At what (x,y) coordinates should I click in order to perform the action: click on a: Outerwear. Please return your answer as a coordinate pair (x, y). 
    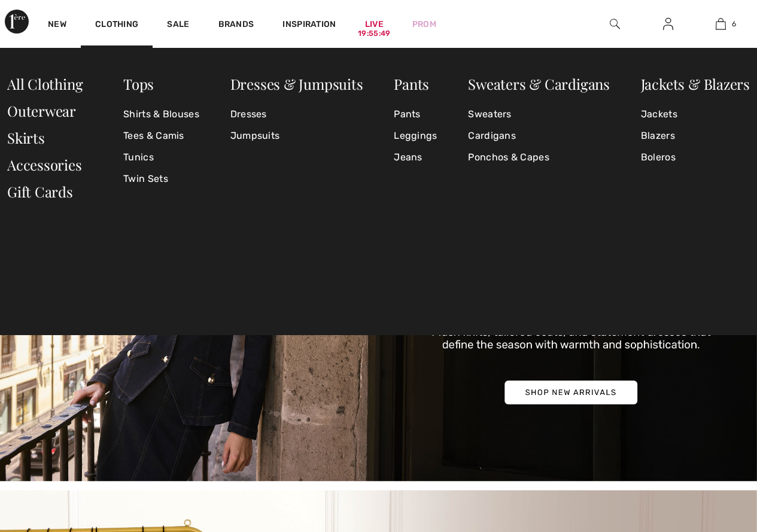
    Looking at the image, I should click on (41, 111).